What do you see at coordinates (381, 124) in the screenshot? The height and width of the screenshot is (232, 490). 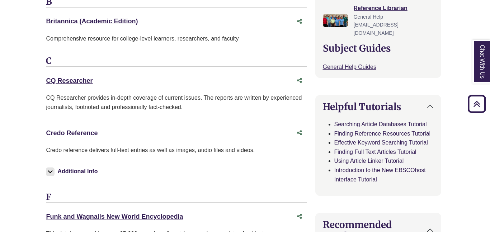 I see `a: Searching Article Databases Tutorial` at bounding box center [381, 124].